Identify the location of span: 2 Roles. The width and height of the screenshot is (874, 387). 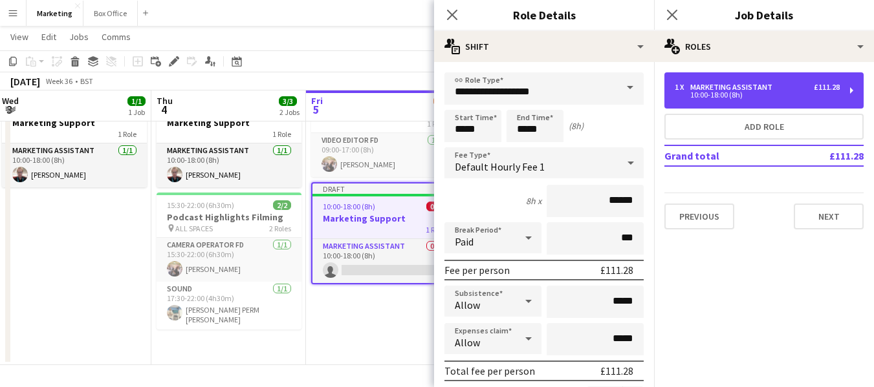
(280, 228).